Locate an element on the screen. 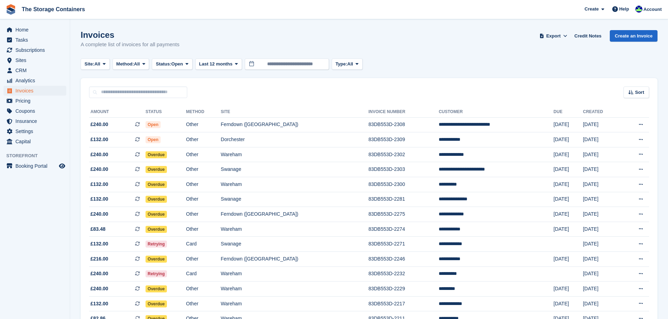  th: Status is located at coordinates (166, 112).